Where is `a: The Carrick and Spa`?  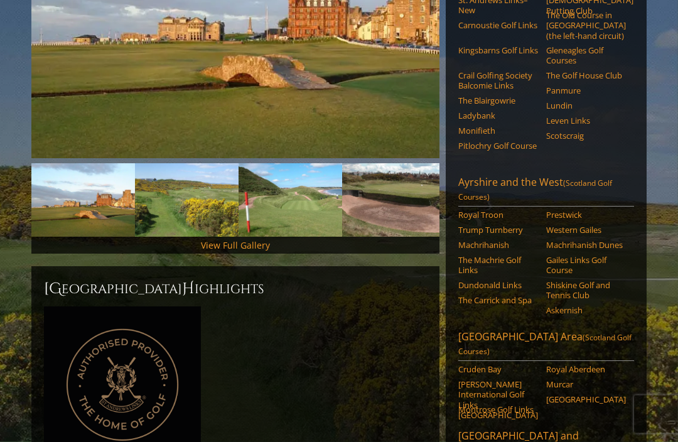 a: The Carrick and Spa is located at coordinates (498, 301).